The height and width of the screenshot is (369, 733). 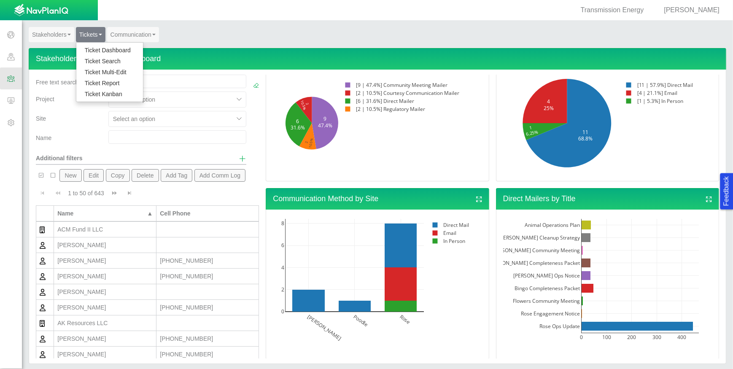 What do you see at coordinates (207, 339) in the screenshot?
I see `td: 367-732-4295` at bounding box center [207, 339].